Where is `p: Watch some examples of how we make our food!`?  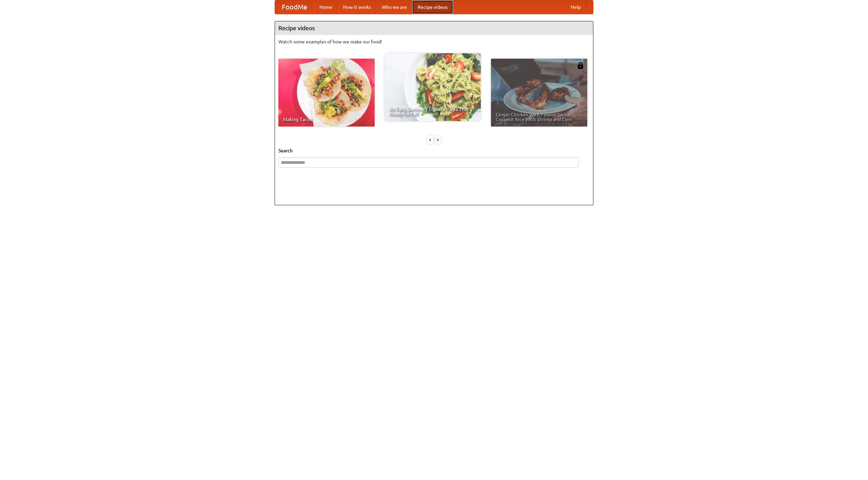
p: Watch some examples of how we make our food! is located at coordinates (434, 41).